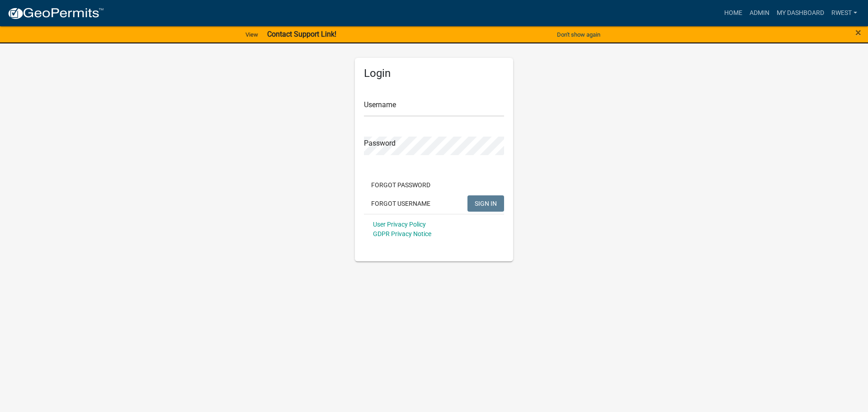 Image resolution: width=868 pixels, height=412 pixels. Describe the element at coordinates (800, 13) in the screenshot. I see `a: My Dashboard` at that location.